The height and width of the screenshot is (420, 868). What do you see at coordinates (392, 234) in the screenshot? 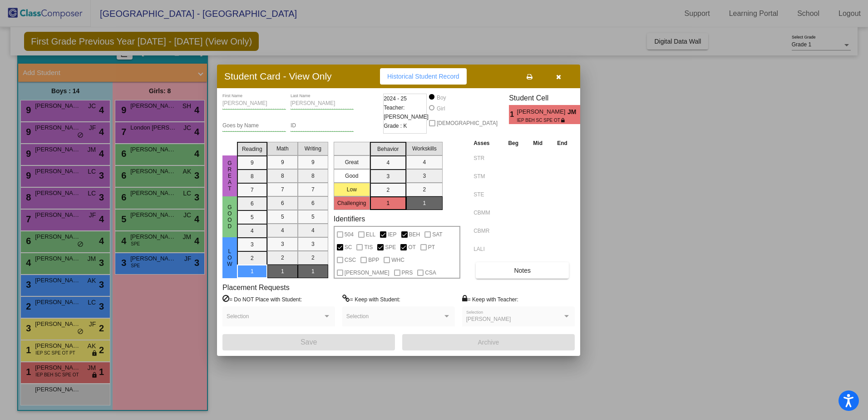
I see `span: IEP` at bounding box center [392, 234].